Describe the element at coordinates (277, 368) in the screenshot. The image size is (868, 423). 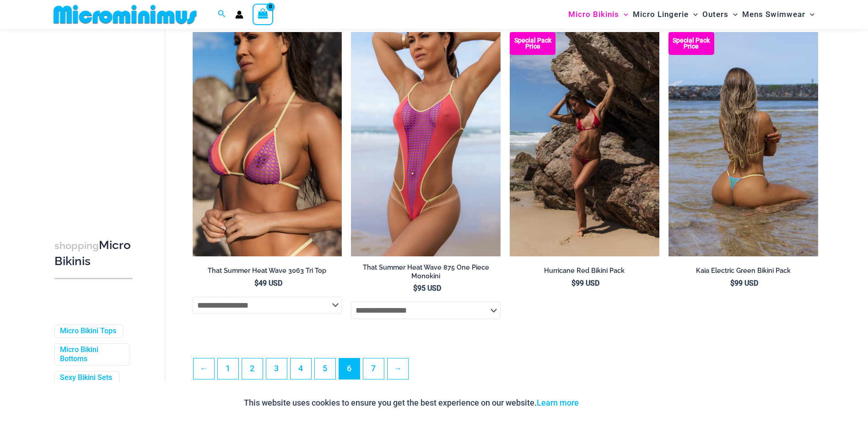
I see `a: Page 3` at that location.